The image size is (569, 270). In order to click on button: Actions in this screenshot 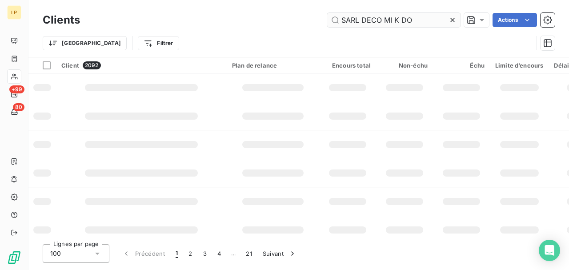, I will do `click(515, 20)`.